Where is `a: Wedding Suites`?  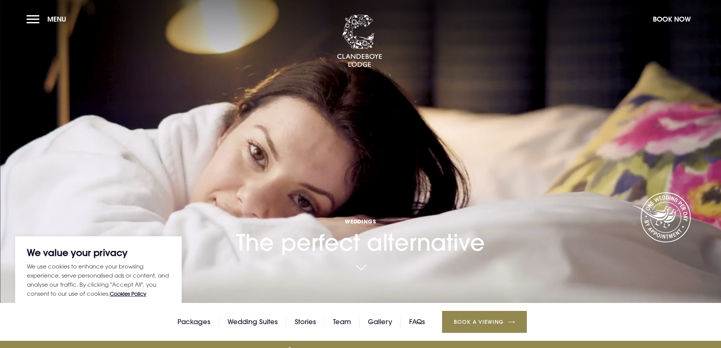
a: Wedding Suites is located at coordinates (252, 322).